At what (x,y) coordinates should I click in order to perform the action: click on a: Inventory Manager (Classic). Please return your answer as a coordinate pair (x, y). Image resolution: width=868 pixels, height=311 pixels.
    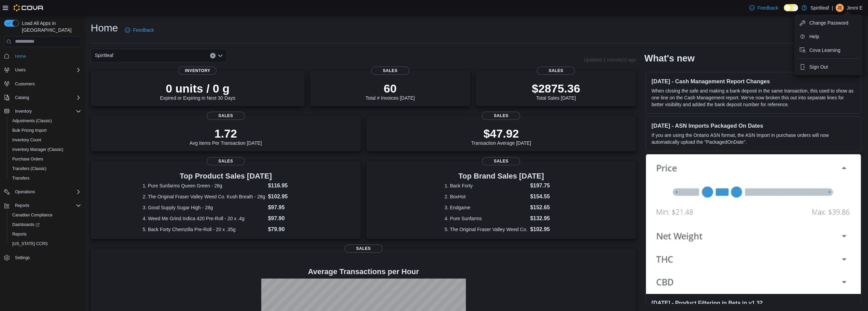
    Looking at the image, I should click on (38, 150).